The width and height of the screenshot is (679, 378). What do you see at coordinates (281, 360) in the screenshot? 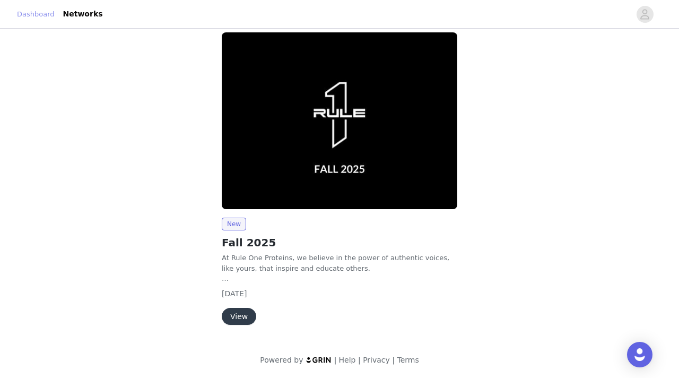
I see `span: Powered by` at bounding box center [281, 360].